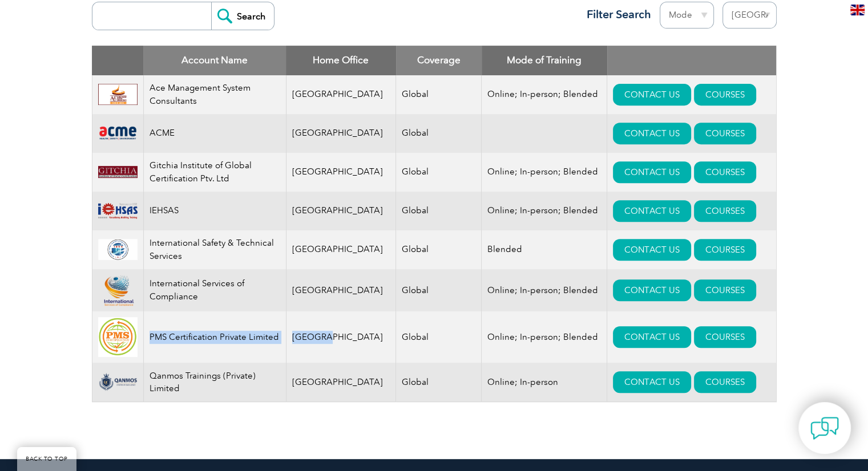  I want to click on img: 865840a4-dc40-ee11-bdf4-000d3ae1ac14-logo.jpg, so click(117, 337).